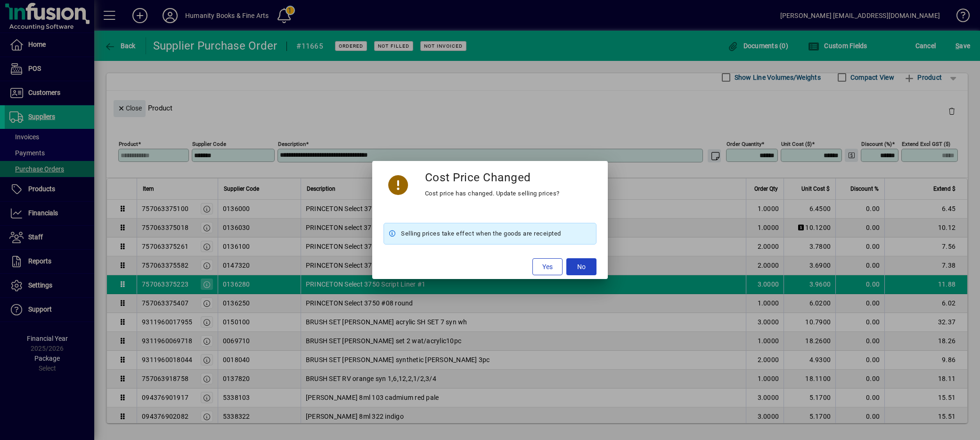 Image resolution: width=980 pixels, height=440 pixels. I want to click on span: No, so click(581, 266).